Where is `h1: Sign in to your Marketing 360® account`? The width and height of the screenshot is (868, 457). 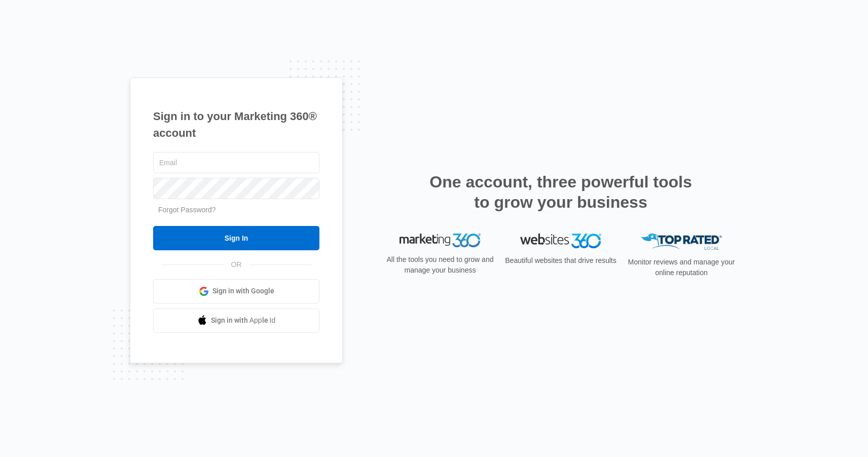 h1: Sign in to your Marketing 360® account is located at coordinates (237, 125).